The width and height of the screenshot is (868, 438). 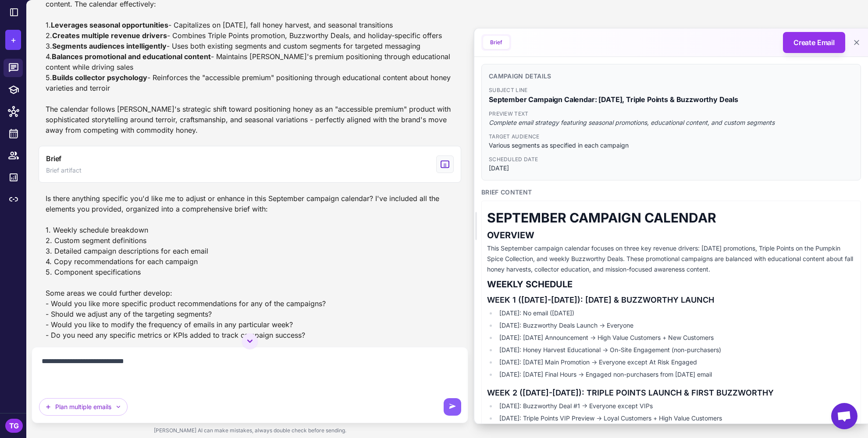 What do you see at coordinates (14, 426) in the screenshot?
I see `div: TG` at bounding box center [14, 426].